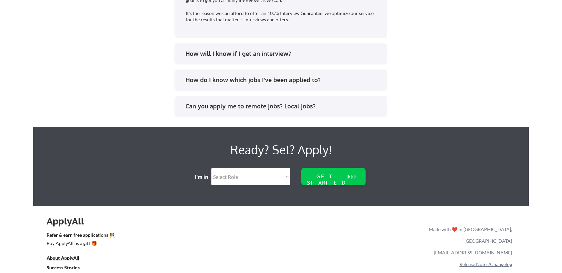 The image size is (562, 273). Describe the element at coordinates (69, 221) in the screenshot. I see `div: ApplyAll` at that location.